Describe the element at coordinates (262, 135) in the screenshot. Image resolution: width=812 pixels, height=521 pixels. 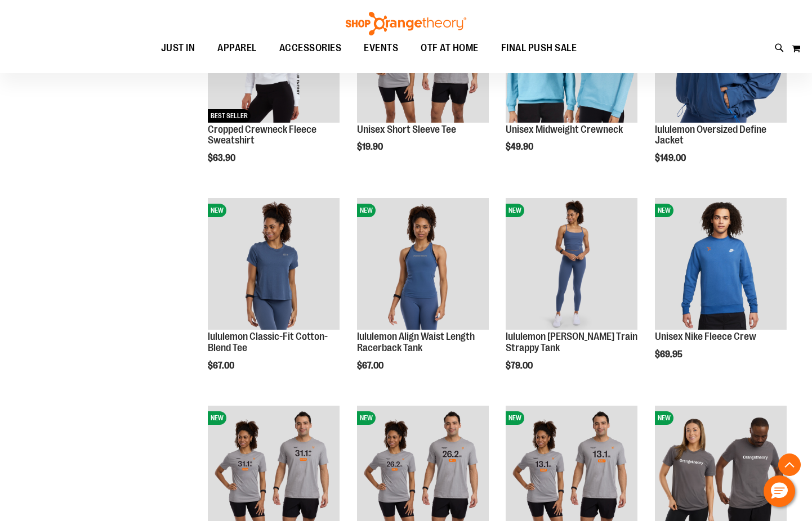
I see `a: Cropped Crewneck Fleece Sweatshirt` at that location.